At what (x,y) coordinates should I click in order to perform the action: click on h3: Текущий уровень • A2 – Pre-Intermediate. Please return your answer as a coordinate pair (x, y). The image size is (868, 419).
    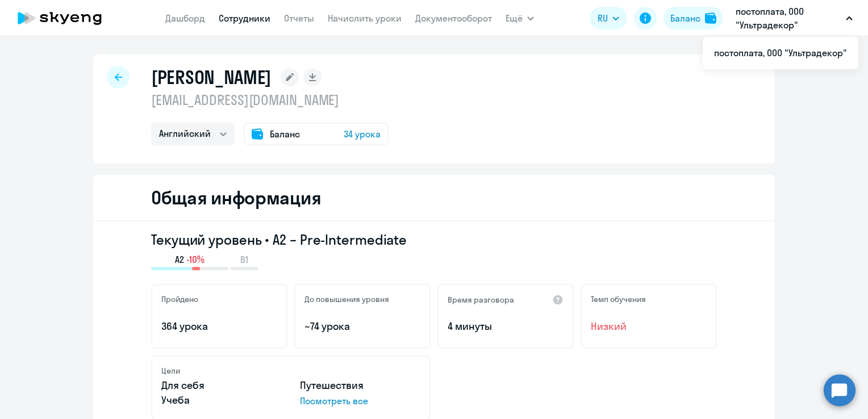
    Looking at the image, I should click on (434, 239).